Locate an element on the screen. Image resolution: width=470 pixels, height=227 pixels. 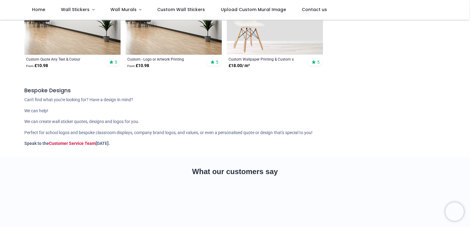
span: Custom Wall Stickers is located at coordinates (181, 10).